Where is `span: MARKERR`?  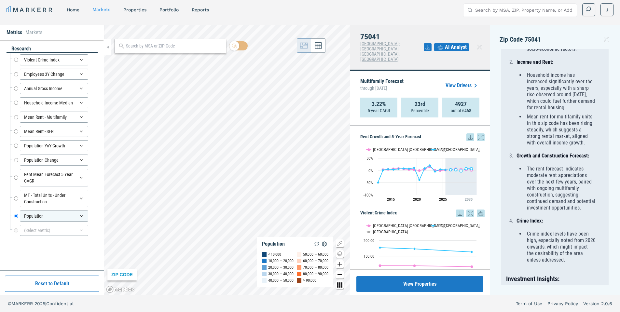
span: MARKERR is located at coordinates (23, 304).